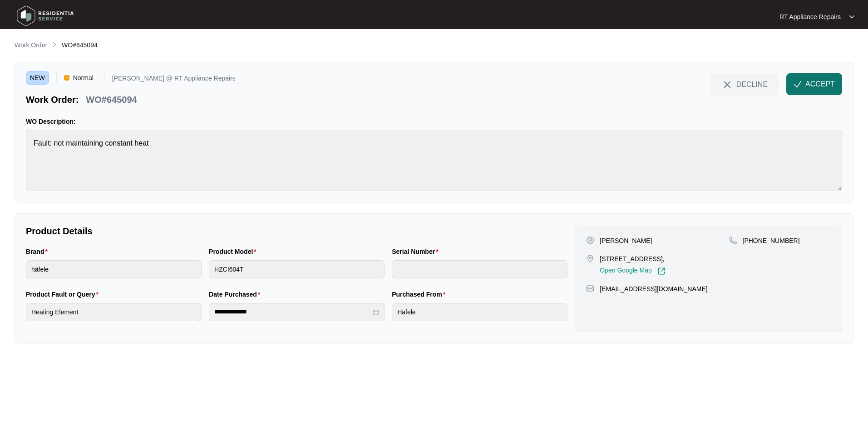 This screenshot has width=868, height=434. I want to click on label: Product Fault or Query, so click(64, 294).